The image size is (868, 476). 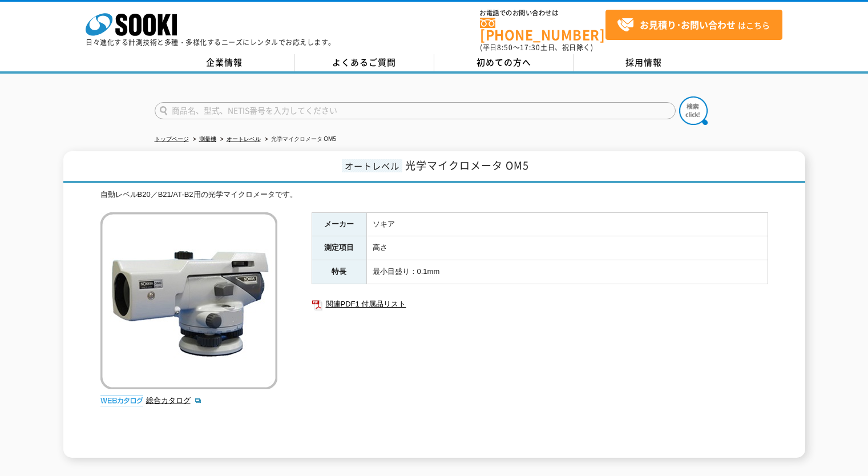 What do you see at coordinates (694, 25) in the screenshot?
I see `span: はこちら` at bounding box center [694, 25].